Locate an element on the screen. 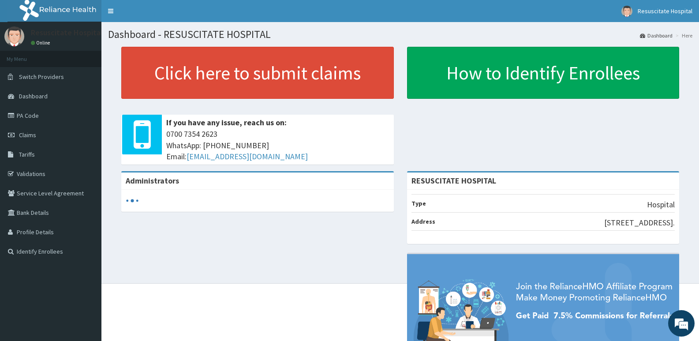 The width and height of the screenshot is (699, 341). span: Resuscitate Hospital is located at coordinates (665, 11).